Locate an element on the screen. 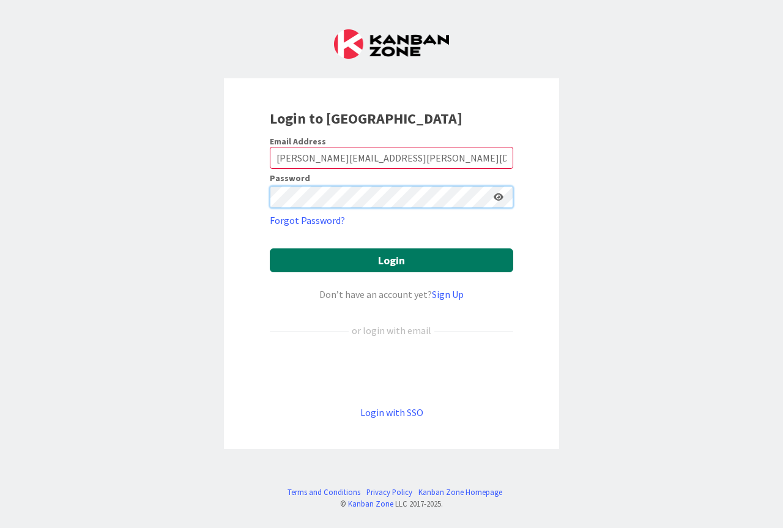  label: Password is located at coordinates (290, 178).